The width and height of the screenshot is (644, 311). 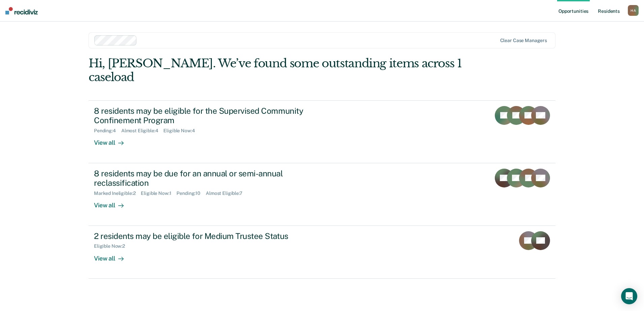 What do you see at coordinates (322, 132) in the screenshot?
I see `a: 8 residents may be eligible for the Supervised Community Confinement ProgramPending:4Almost Eligi...` at bounding box center [322, 132].